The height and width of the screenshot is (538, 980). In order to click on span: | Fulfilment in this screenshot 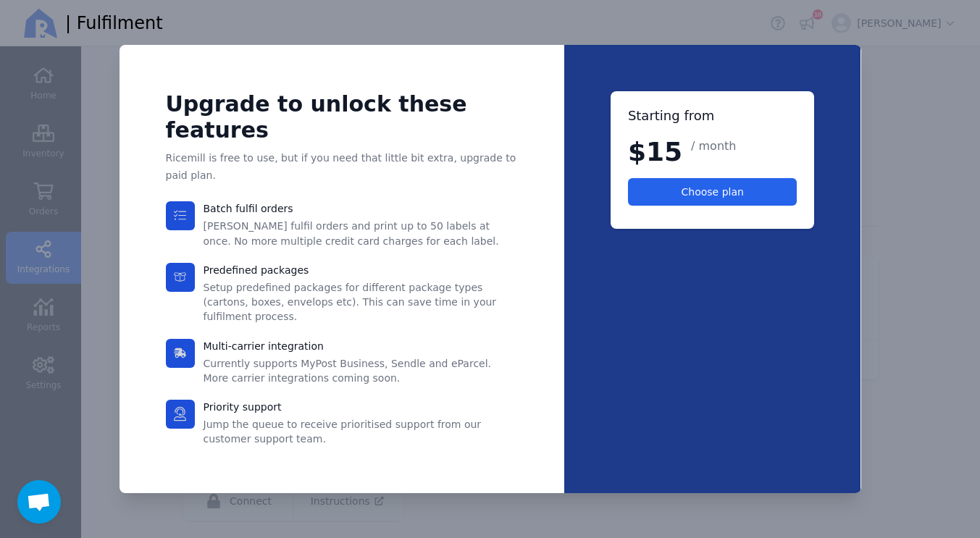, I will do `click(114, 23)`.